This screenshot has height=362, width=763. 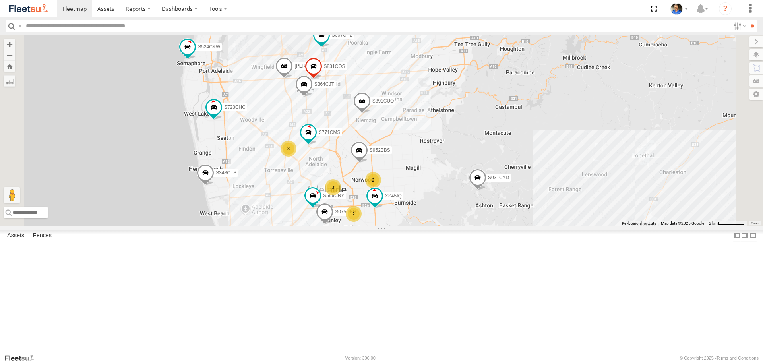 What do you see at coordinates (736, 236) in the screenshot?
I see `label: Dock Summary Table to the Left` at bounding box center [736, 236].